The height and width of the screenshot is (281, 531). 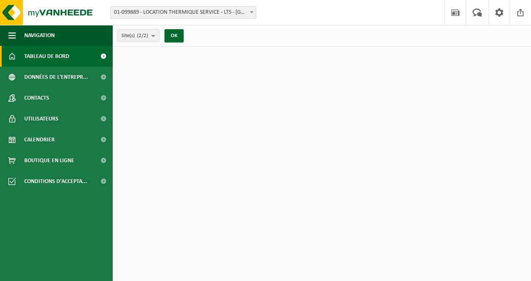 What do you see at coordinates (174, 36) in the screenshot?
I see `button: OK` at bounding box center [174, 36].